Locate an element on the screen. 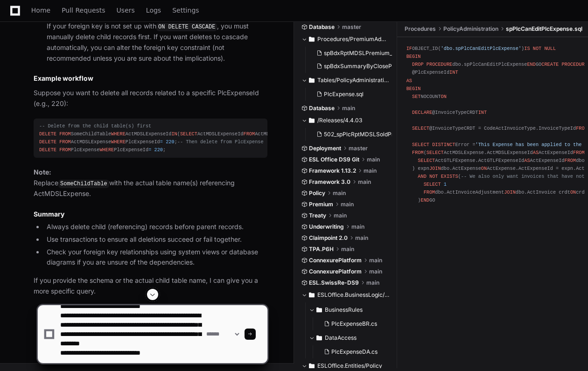 Image resolution: width=588 pixels, height=371 pixels. button: 502_spPlcRptMDSLSoldPremiumBdxExport.sql is located at coordinates (352, 134).